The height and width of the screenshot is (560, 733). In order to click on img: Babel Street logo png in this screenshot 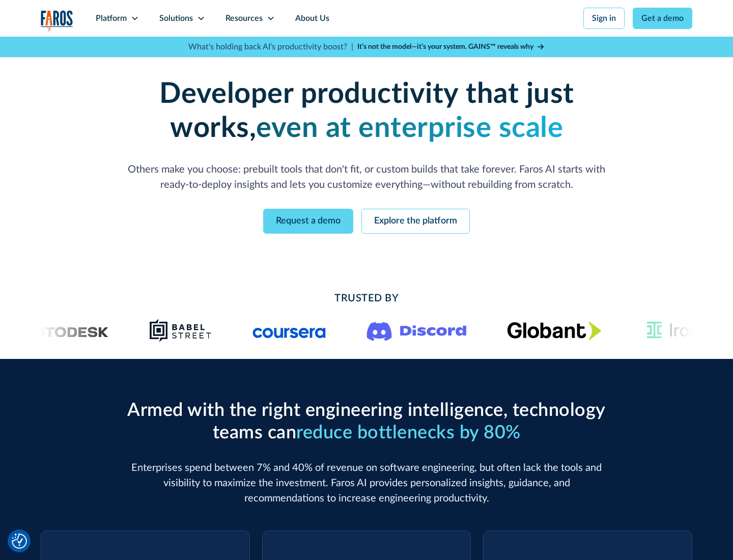, I will do `click(181, 330)`.